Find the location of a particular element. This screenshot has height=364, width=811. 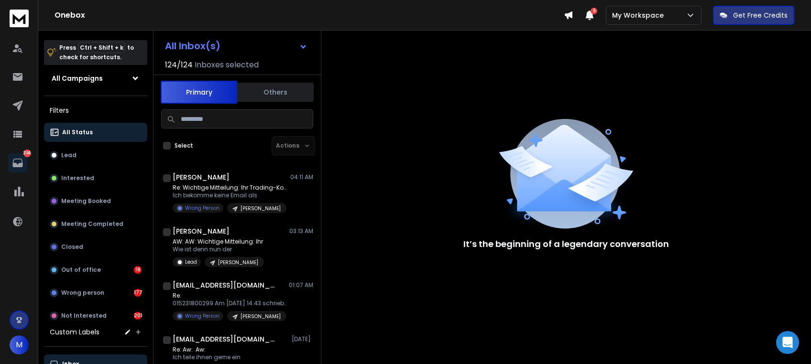

p: Re: Wichtige Mitteilung: Ihr Trading-Konto is located at coordinates (230, 188).